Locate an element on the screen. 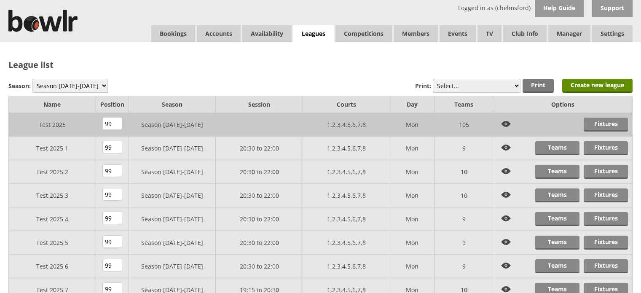 This screenshot has height=293, width=641. td: Name is located at coordinates (52, 105).